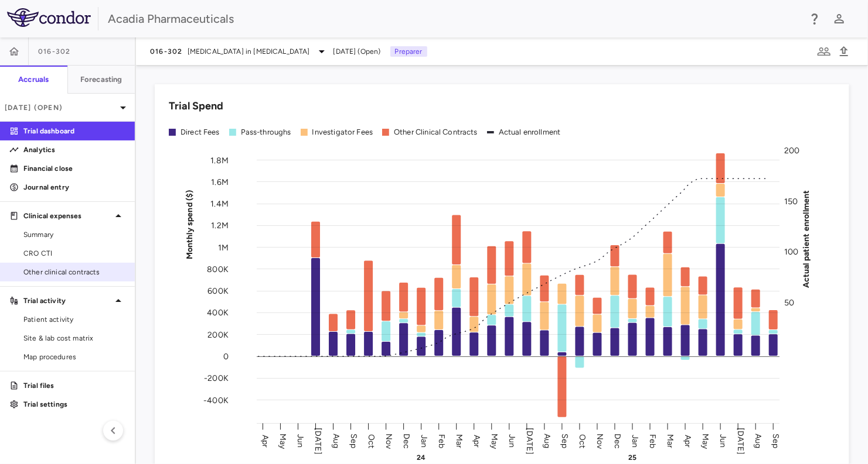  Describe the element at coordinates (219, 204) in the screenshot. I see `tspan: 1.4M` at that location.